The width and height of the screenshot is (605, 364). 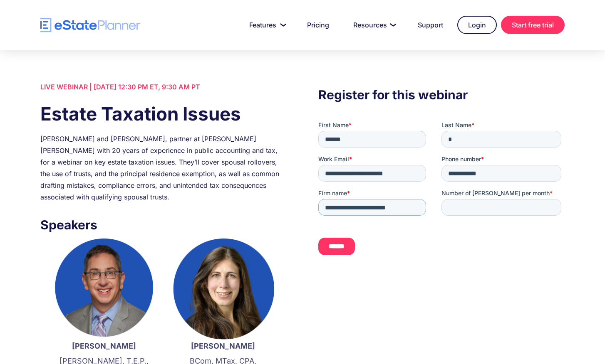 What do you see at coordinates (164, 225) in the screenshot?
I see `h3: Speakers` at bounding box center [164, 225].